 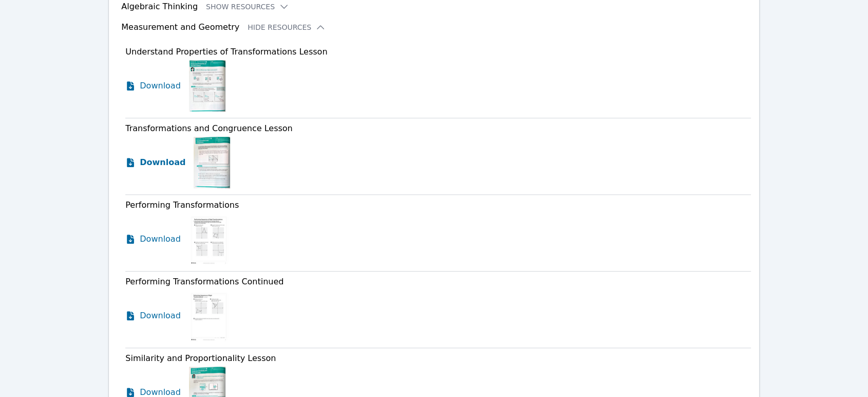 What do you see at coordinates (247, 7) in the screenshot?
I see `button: Show Resources` at bounding box center [247, 7].